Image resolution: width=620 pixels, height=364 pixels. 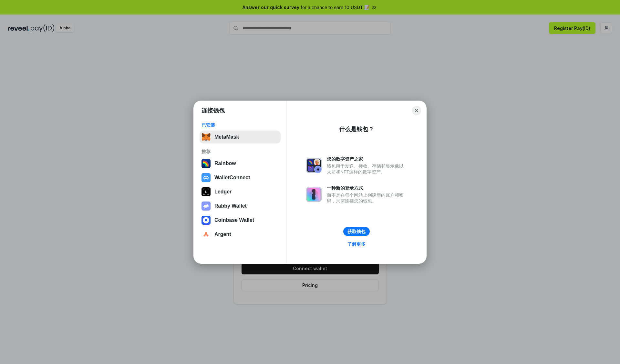 I want to click on div: Argent, so click(x=223, y=234).